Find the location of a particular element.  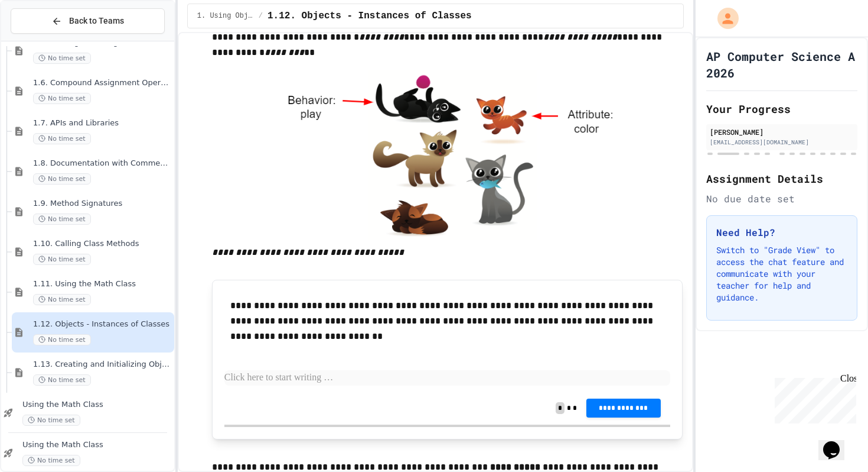

div: My Account is located at coordinates (723, 18).